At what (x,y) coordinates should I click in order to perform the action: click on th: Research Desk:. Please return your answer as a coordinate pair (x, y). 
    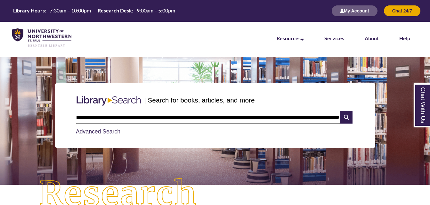
    Looking at the image, I should click on (115, 11).